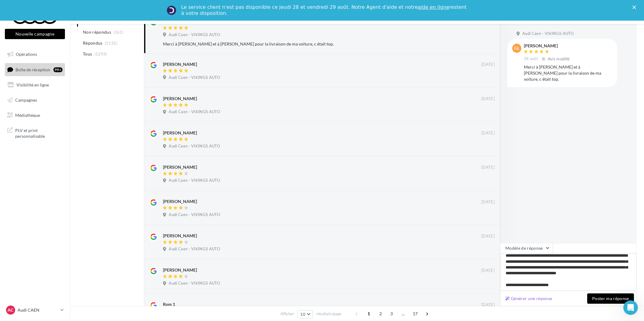 Image resolution: width=644 pixels, height=321 pixels. I want to click on span: (1132), so click(111, 43).